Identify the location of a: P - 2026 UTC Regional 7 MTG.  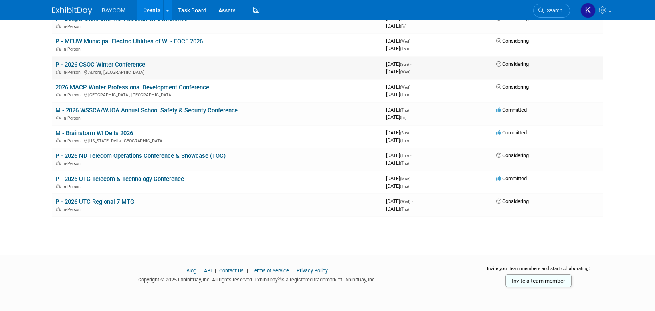
(95, 202).